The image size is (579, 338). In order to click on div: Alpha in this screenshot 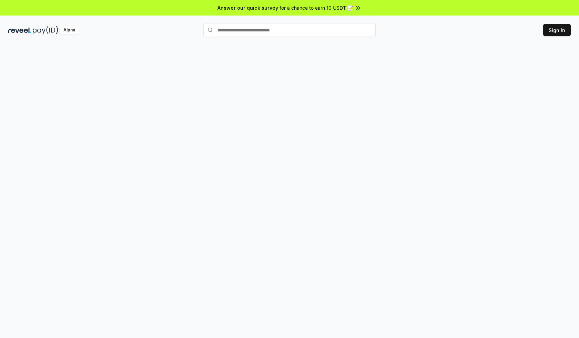, I will do `click(69, 30)`.